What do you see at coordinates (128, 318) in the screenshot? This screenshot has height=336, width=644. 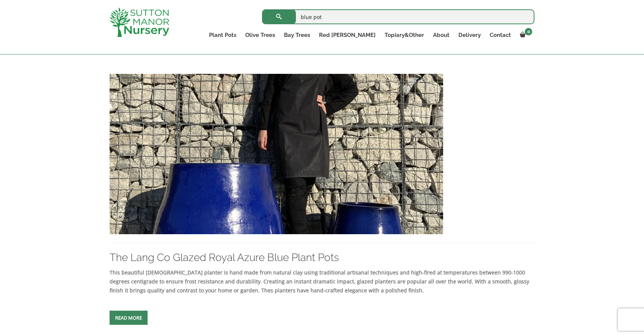 I see `a: Read more` at bounding box center [128, 318].